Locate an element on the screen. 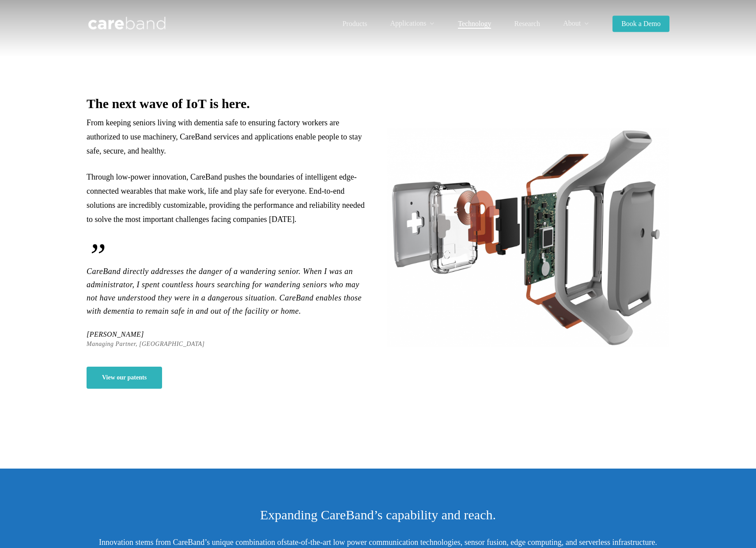 The height and width of the screenshot is (548, 756). span: Expanding CareBand’s capability and reach. is located at coordinates (378, 515).